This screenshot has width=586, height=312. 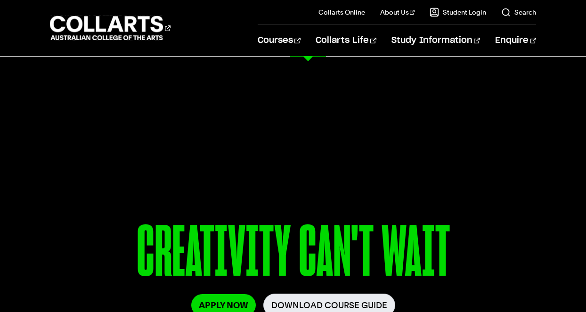 What do you see at coordinates (519, 12) in the screenshot?
I see `a: Search` at bounding box center [519, 12].